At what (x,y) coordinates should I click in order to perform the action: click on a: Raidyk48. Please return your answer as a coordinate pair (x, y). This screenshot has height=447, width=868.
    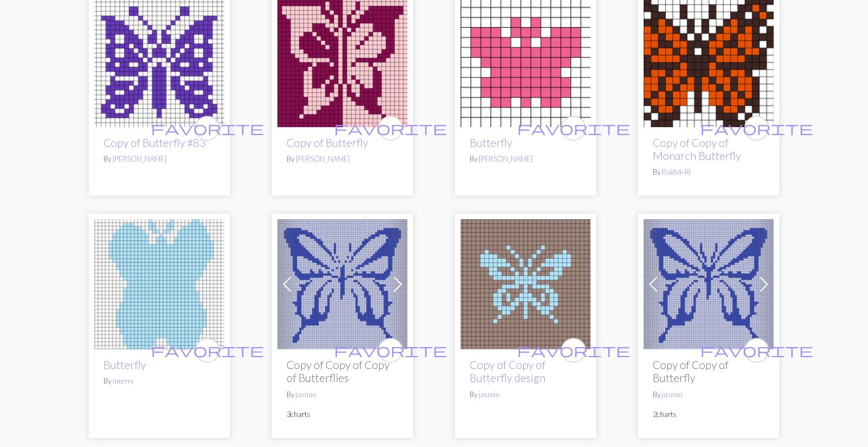
    Looking at the image, I should click on (676, 172).